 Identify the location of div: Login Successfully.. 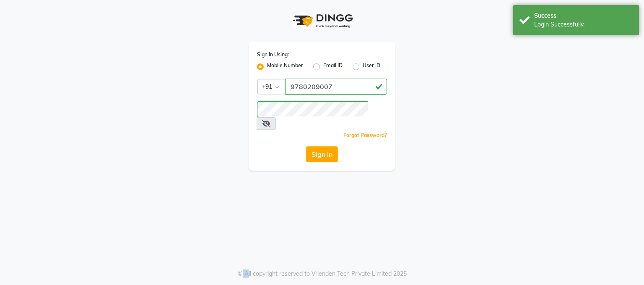
(583, 25).